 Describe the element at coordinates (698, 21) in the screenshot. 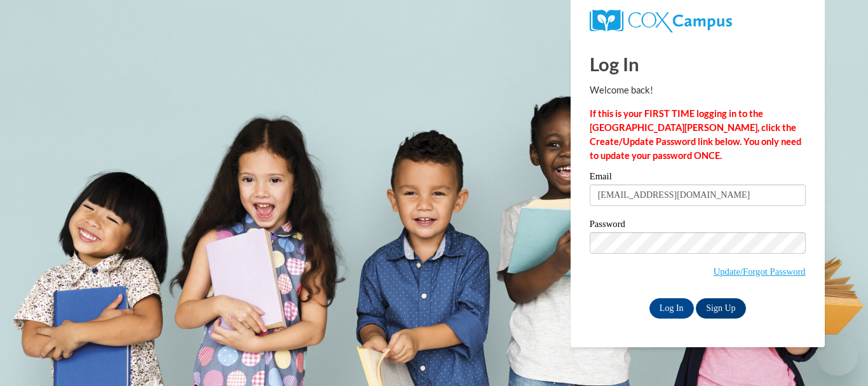

I see `a: COX Campus` at that location.